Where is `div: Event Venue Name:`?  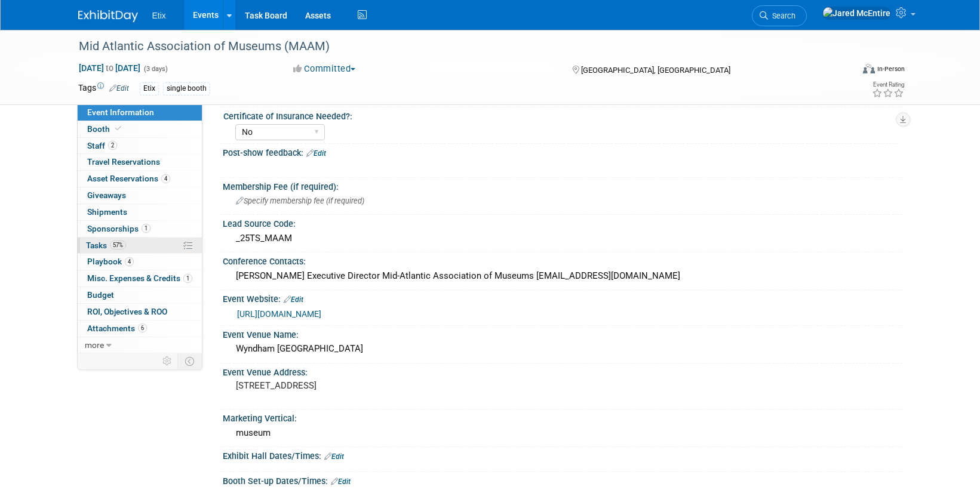 div: Event Venue Name: is located at coordinates (562, 333).